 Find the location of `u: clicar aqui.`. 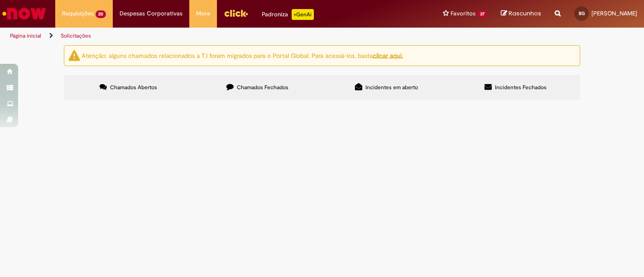

u: clicar aqui. is located at coordinates (387, 55).